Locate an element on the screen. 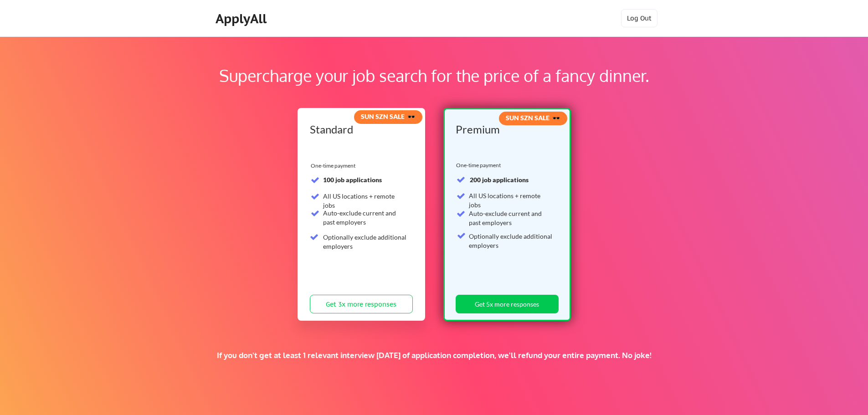  button: Get 5x more responses is located at coordinates (507, 303).